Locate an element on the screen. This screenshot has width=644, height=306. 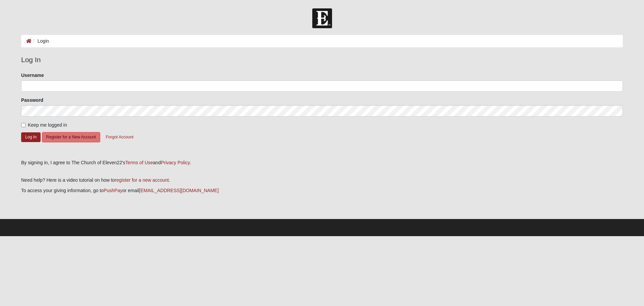
a: Terms of Use is located at coordinates (139, 162).